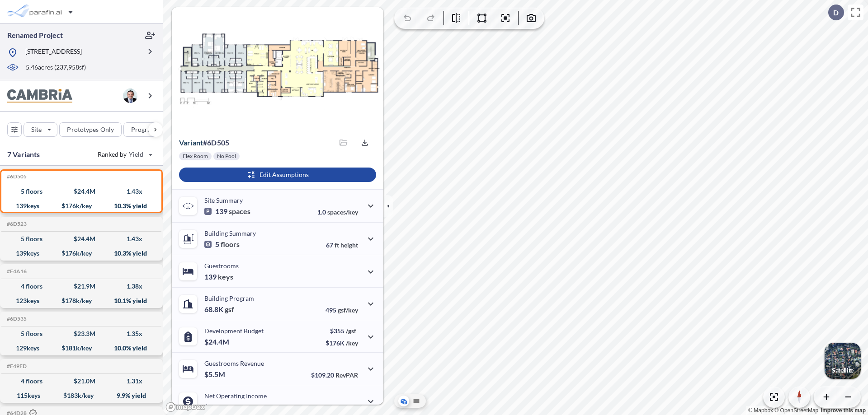 This screenshot has height=415, width=868. What do you see at coordinates (240, 211) in the screenshot?
I see `span: spaces` at bounding box center [240, 211].